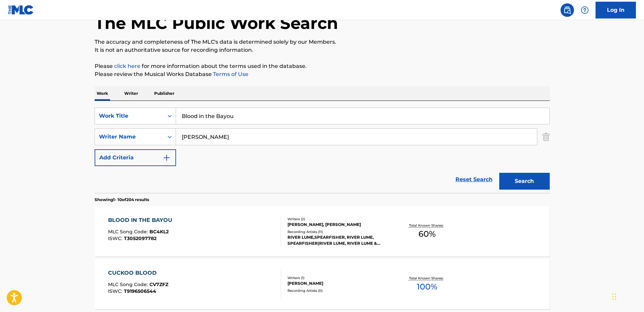  What do you see at coordinates (615, 297) in the screenshot?
I see `div: Drag` at bounding box center [615, 297].